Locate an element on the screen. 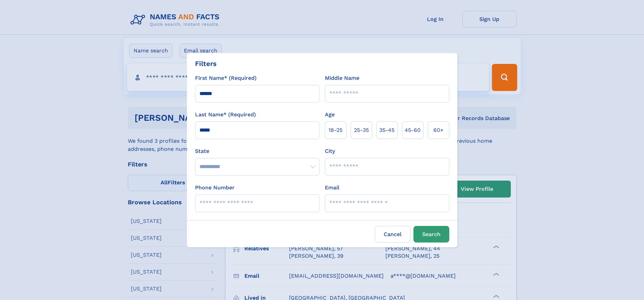 The width and height of the screenshot is (644, 300). span: 60+ is located at coordinates (438, 130).